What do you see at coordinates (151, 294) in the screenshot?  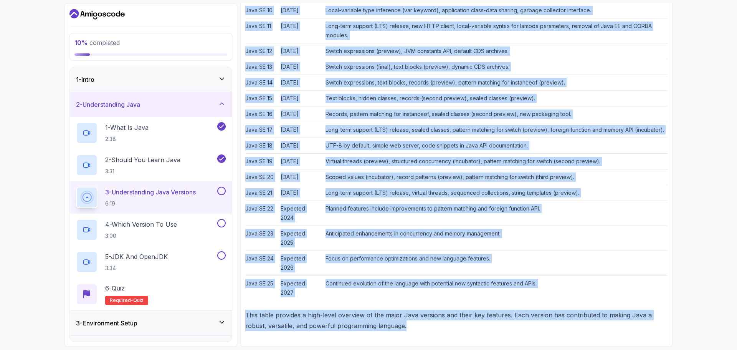 I see `button: 6-QuizRequired-quiz` at bounding box center [151, 294].